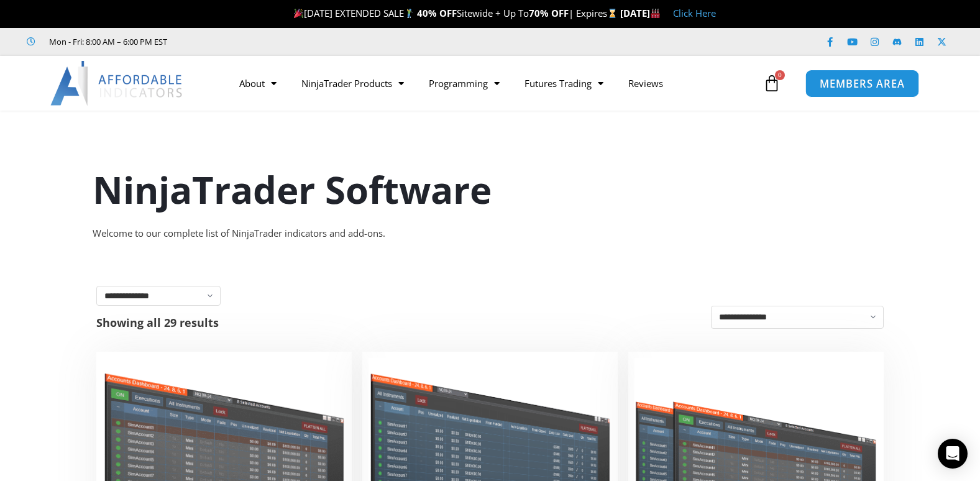 The image size is (980, 481). I want to click on img: LogoAI | Affordable Indicators – NinjaTrader, so click(117, 83).